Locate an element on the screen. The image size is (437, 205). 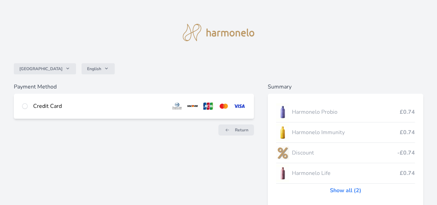
img: CLEAN_PROBIO_se_stinem_x-lo.jpg is located at coordinates (283, 112).